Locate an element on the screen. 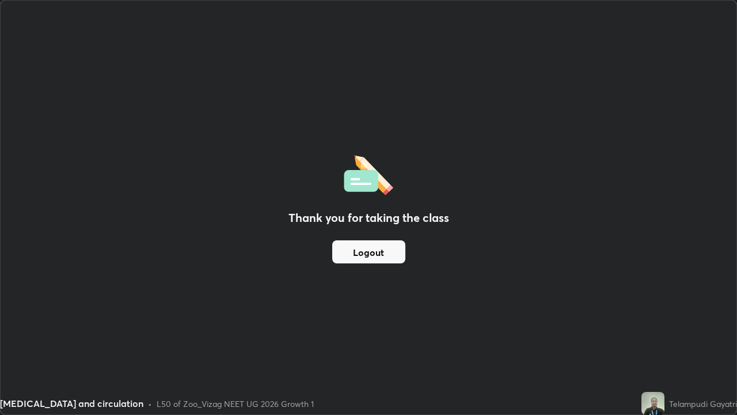 The image size is (737, 415). div: Telampudi Gayatri is located at coordinates (703, 403).